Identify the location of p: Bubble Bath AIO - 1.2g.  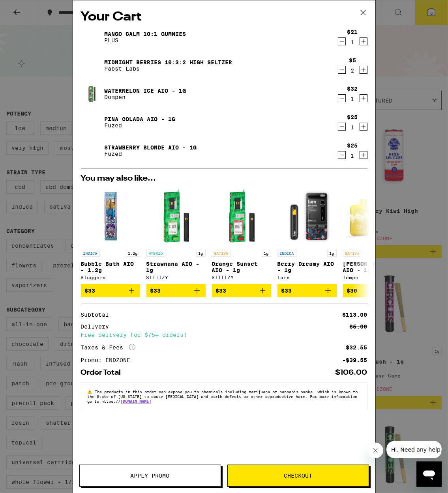
(110, 267).